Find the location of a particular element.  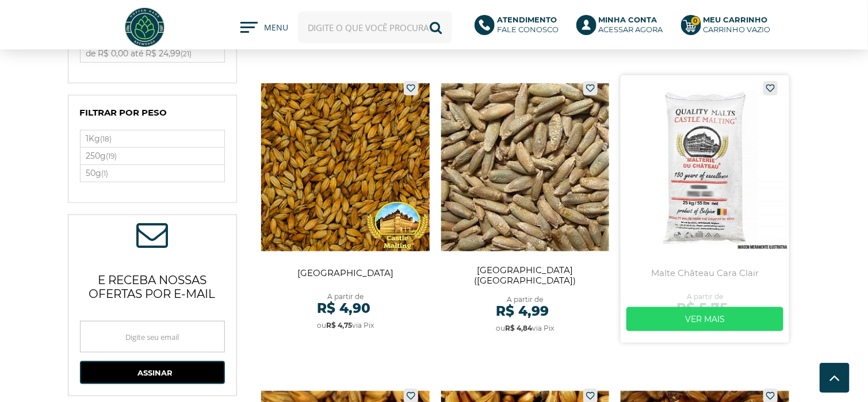

input: Digite o que você procura is located at coordinates (375, 27).